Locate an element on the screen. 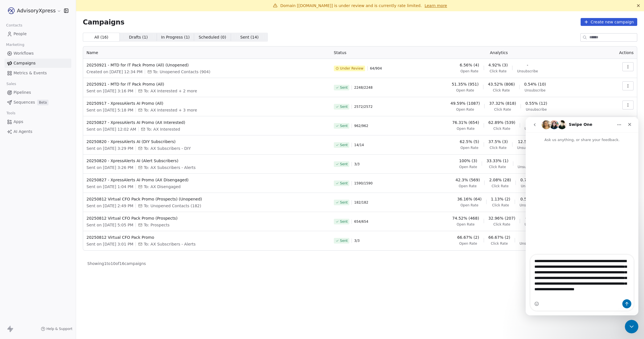  span: Sent ( 14 ) is located at coordinates (249, 37).